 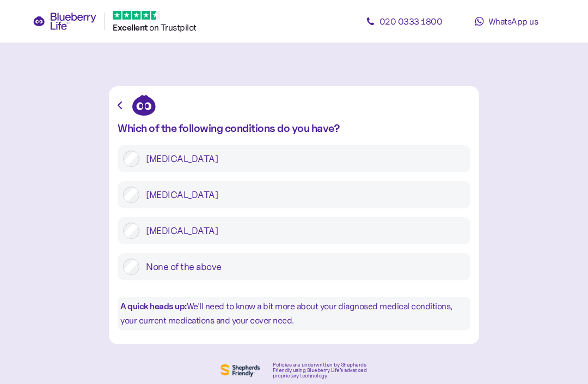 What do you see at coordinates (294, 313) in the screenshot?
I see `div: We'll need to know a bit more about your diagnosed medical conditions, your current medications a...` at bounding box center [294, 313].